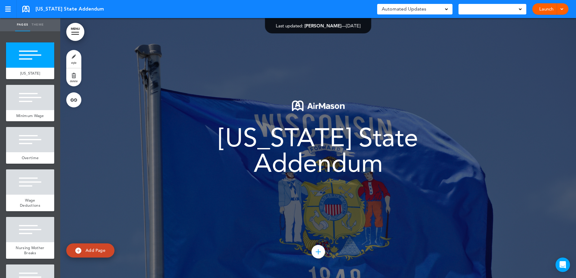  What do you see at coordinates (74, 59) in the screenshot?
I see `a: style` at bounding box center [74, 59].